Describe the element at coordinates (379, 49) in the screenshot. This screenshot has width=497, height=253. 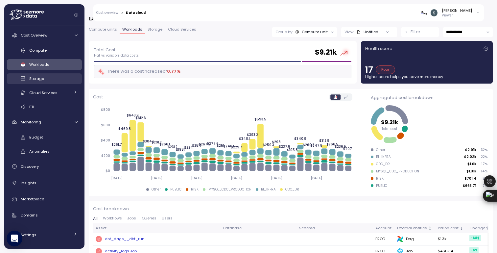
I see `p: Health score` at that location.